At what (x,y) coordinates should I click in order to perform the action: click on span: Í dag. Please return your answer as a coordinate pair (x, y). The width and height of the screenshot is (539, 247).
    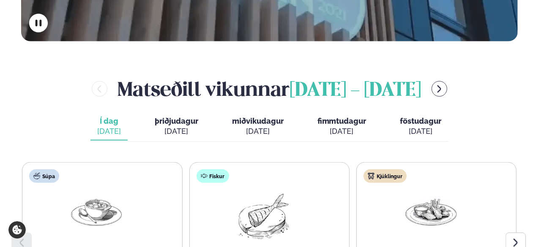
    Looking at the image, I should click on (109, 121).